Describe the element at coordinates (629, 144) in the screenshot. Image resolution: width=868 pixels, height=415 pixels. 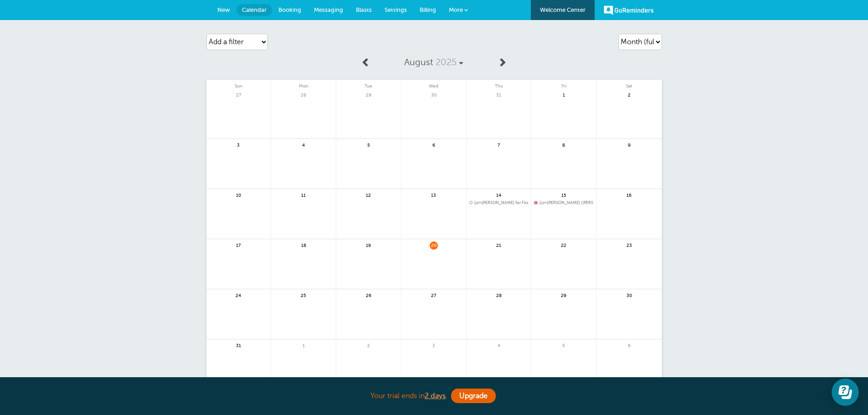
I see `span: 9` at that location.